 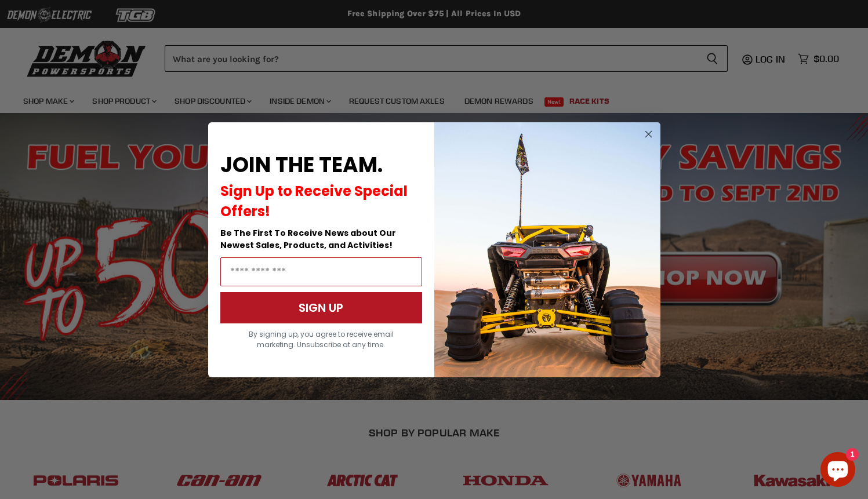 I want to click on input: Email Address, so click(x=321, y=272).